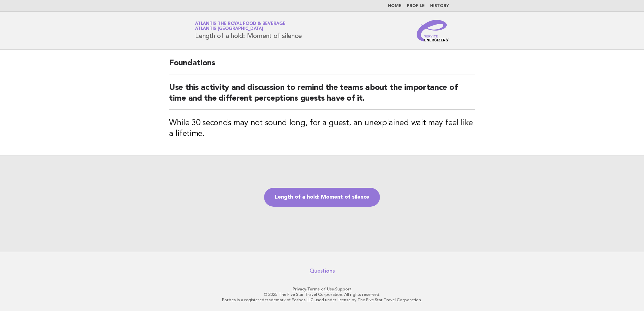 The width and height of the screenshot is (644, 311). What do you see at coordinates (322, 128) in the screenshot?
I see `h3: While 30 seconds may not sound long, for a guest, an unexplained wait may feel like a lifetime.` at bounding box center [322, 128].